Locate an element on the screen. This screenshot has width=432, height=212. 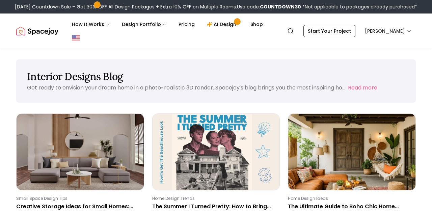
img: Creative Storage Ideas for Small Homes: Smart Solutions to Maximize Space in 2025 is located at coordinates (80, 152).